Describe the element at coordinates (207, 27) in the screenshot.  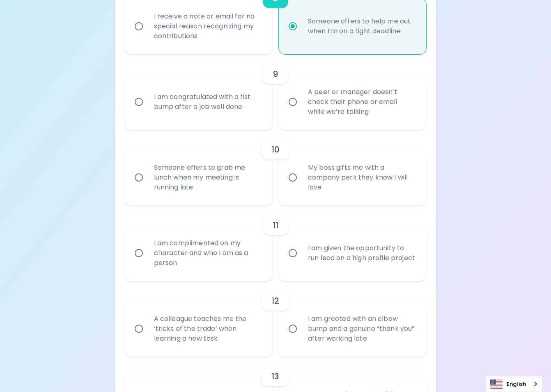
I see `div: I receive a note or email for no special reason recognizing my contributions` at that location.